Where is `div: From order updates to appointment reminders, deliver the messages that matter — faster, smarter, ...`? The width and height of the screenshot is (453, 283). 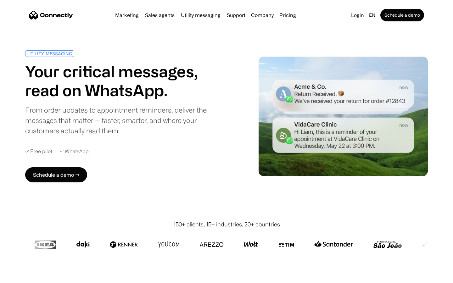
div: From order updates to appointment reminders, deliver the messages that matter — faster, smarter, ... is located at coordinates (125, 120).